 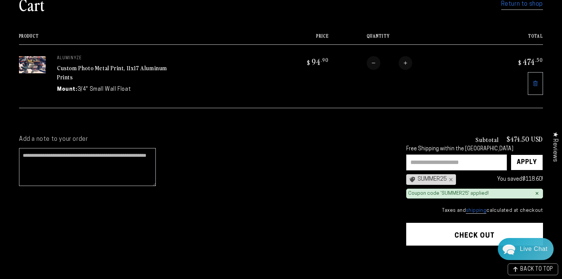 What do you see at coordinates (448, 194) in the screenshot?
I see `div: Coupon code 'SUMMER25' applied!` at bounding box center [448, 194].